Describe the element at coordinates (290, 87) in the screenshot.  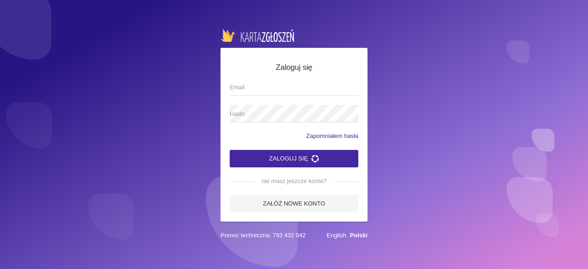
I see `span: Email` at that location.